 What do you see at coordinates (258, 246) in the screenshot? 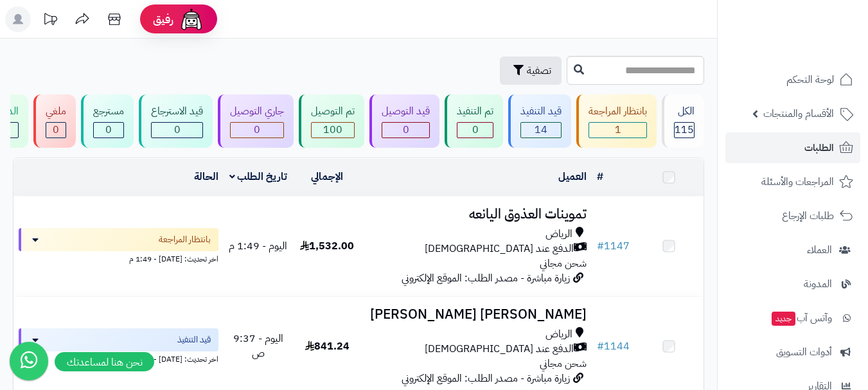
I see `span: اليوم - 1:49 م` at bounding box center [258, 246].